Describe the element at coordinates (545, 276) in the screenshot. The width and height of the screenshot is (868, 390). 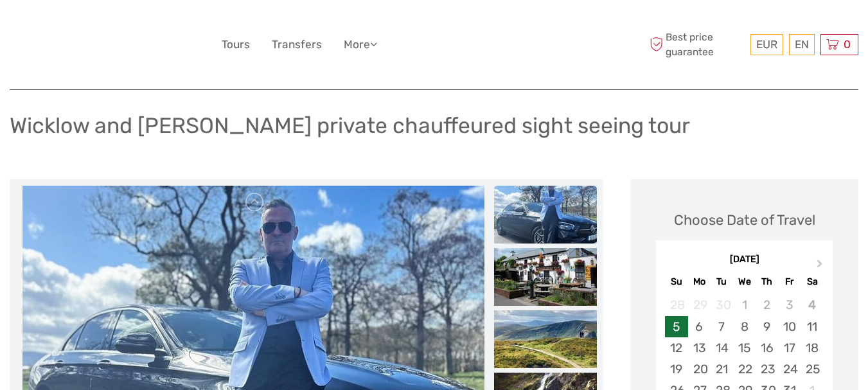
I see `img: 2ef0afe446e9417487592ccbddc32bdd_slider_thumbnail.jpg` at that location.